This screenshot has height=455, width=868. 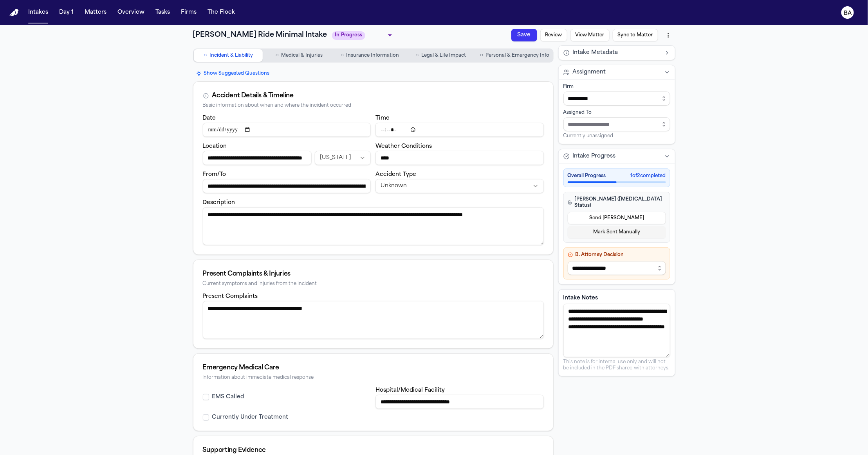 What do you see at coordinates (616, 157) in the screenshot?
I see `button: Intake Progress` at bounding box center [616, 157].